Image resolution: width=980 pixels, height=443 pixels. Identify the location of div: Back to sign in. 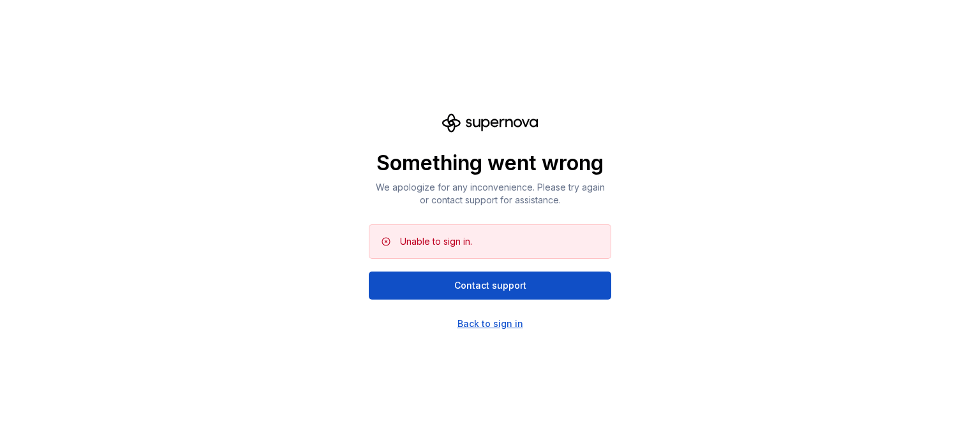
(490, 324).